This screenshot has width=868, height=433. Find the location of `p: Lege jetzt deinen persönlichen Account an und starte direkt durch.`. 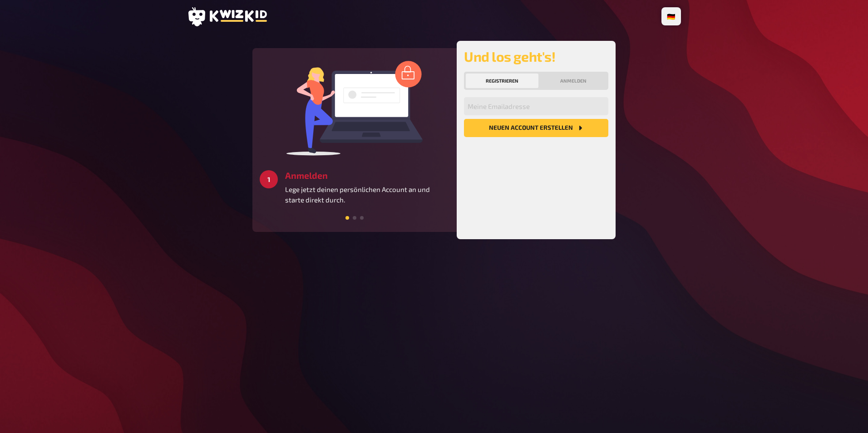

p: Lege jetzt deinen persönlichen Account an und starte direkt durch. is located at coordinates (368, 194).